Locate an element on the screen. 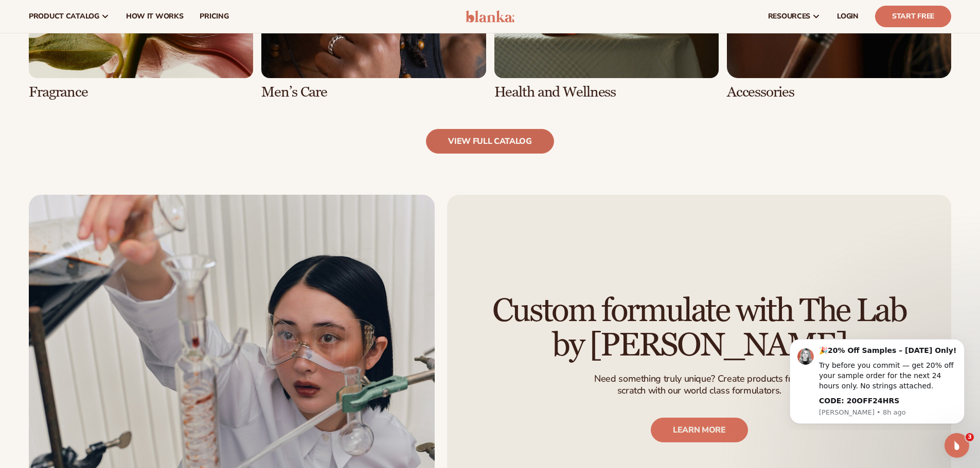 This screenshot has width=980, height=468. a: Start Free is located at coordinates (913, 17).